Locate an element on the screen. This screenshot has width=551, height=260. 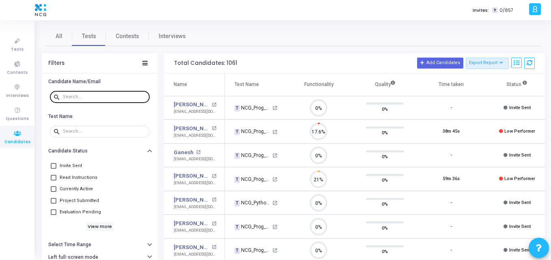
h6: View more is located at coordinates (100, 227).